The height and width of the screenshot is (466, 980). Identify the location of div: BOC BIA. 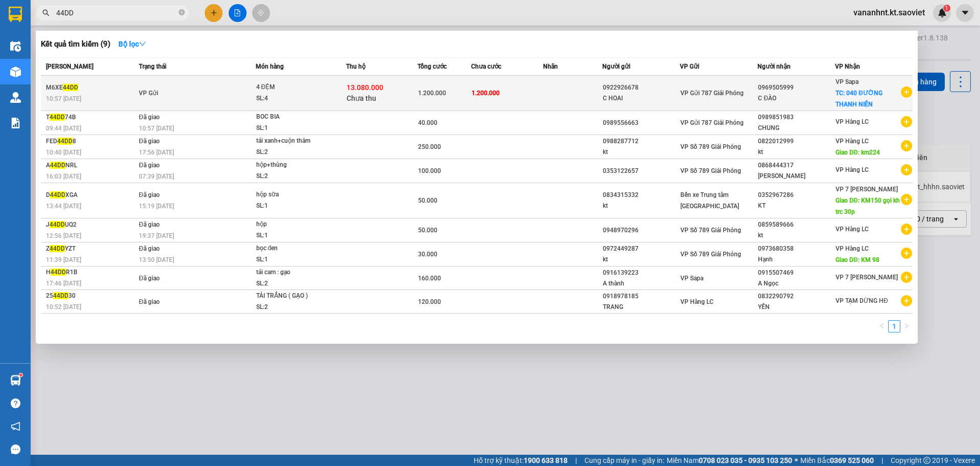
(295, 117).